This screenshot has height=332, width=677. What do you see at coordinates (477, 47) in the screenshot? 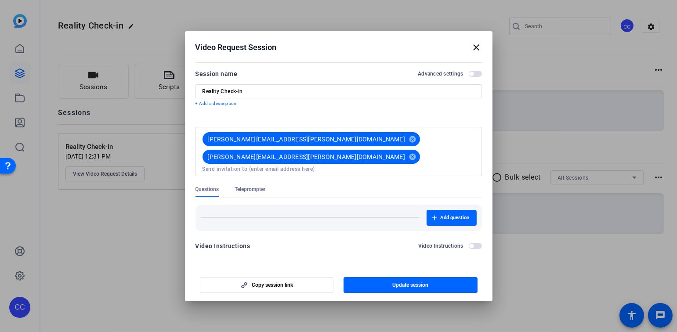
I see `mat-icon: close` at bounding box center [477, 47].